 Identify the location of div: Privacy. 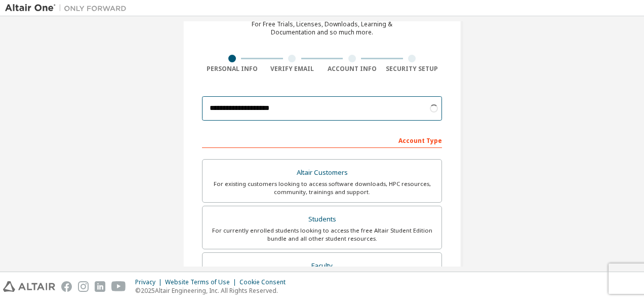
(150, 282).